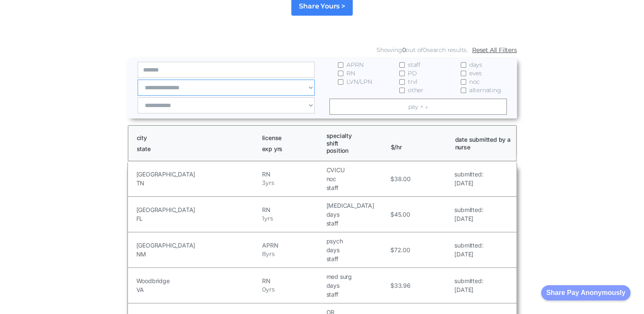  Describe the element at coordinates (198, 281) in the screenshot. I see `h5: Woodbridge` at that location.